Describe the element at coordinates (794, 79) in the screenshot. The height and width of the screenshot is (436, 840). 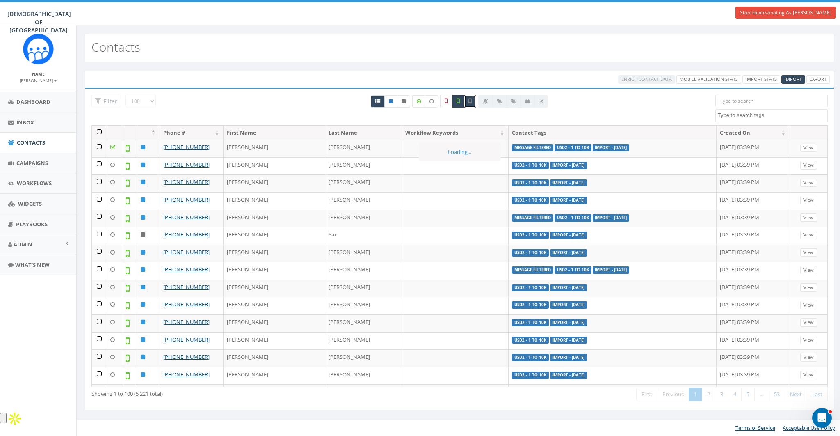
I see `span: Import` at that location.